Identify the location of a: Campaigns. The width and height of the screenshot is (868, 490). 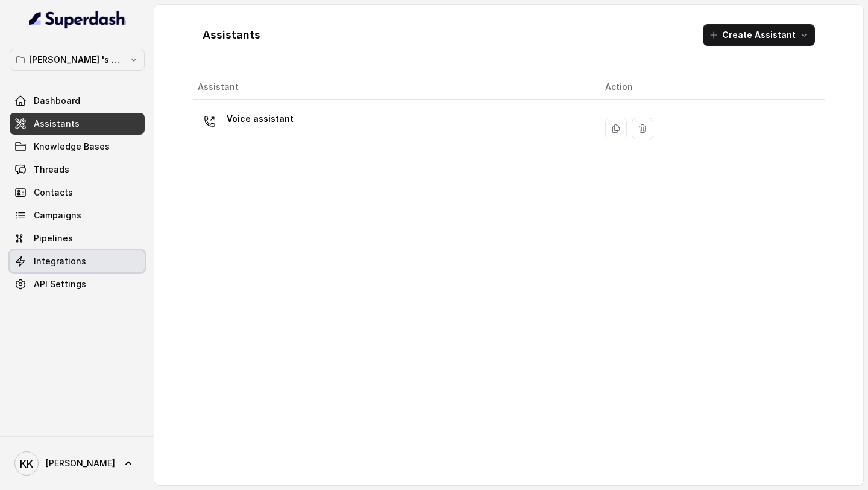
(77, 215).